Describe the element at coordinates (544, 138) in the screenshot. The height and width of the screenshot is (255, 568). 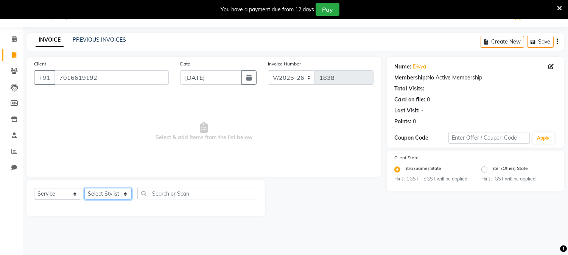
I see `button: Apply` at that location.